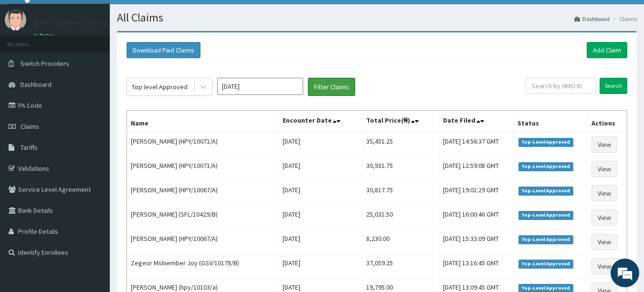 The width and height of the screenshot is (644, 292). I want to click on th: Status, so click(550, 122).